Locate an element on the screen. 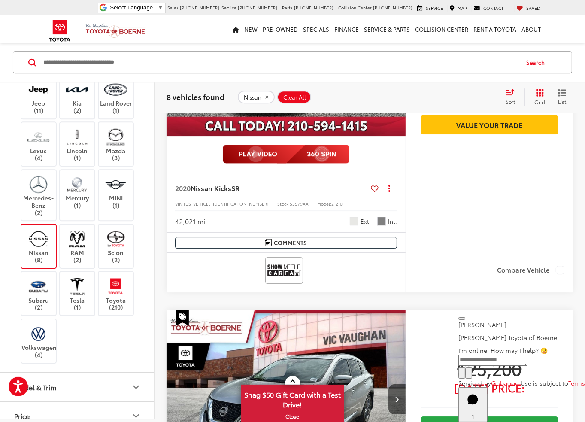  span: Nissan is located at coordinates (252, 97).